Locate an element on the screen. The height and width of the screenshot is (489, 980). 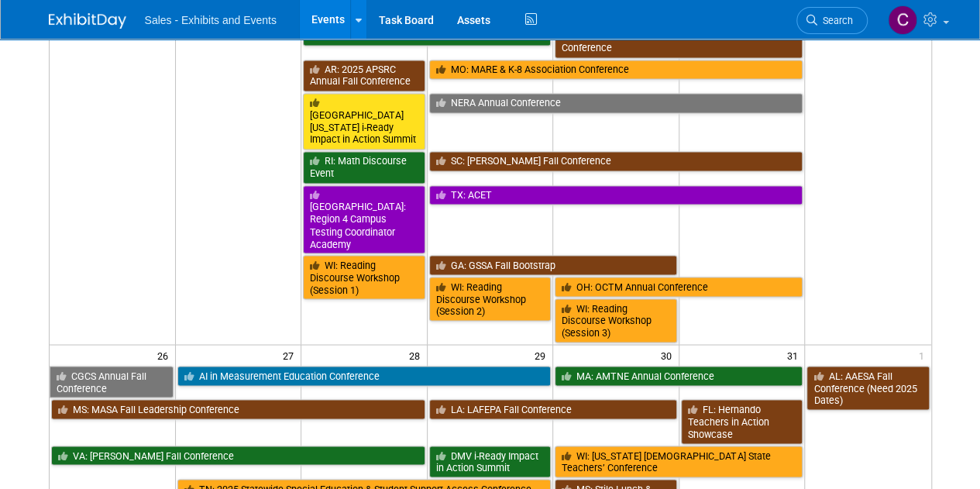
span: 28 is located at coordinates (417, 354).